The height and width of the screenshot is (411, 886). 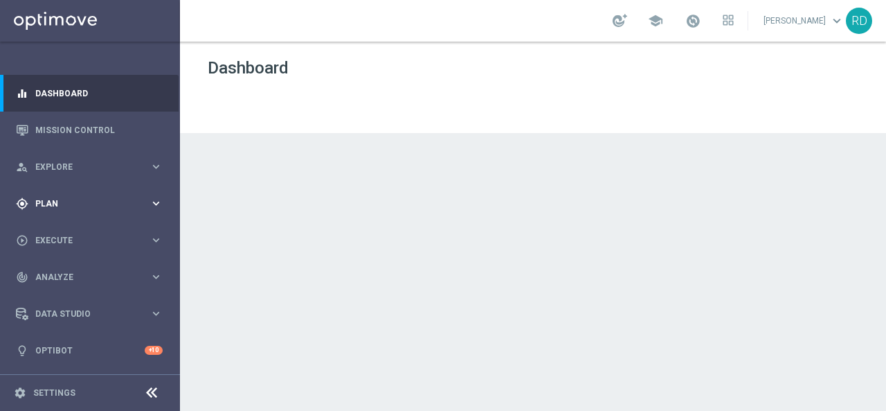 I want to click on button: lightbulb Optibot +10, so click(x=89, y=350).